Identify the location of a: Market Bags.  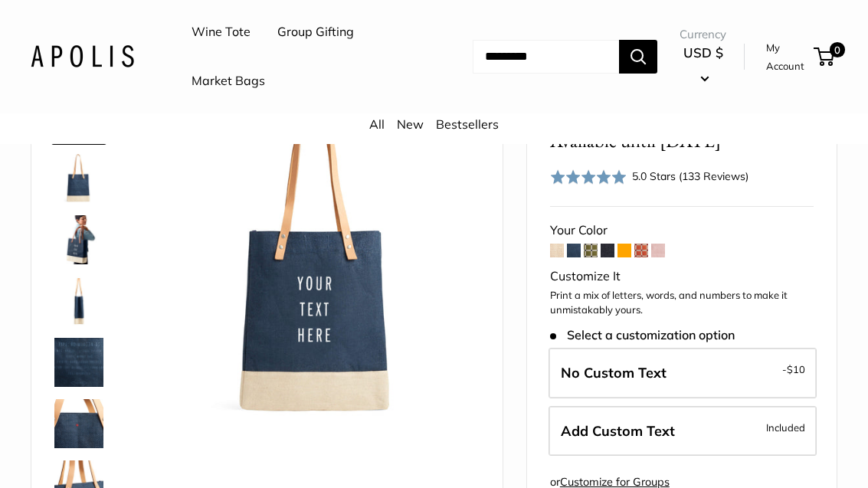
(228, 81).